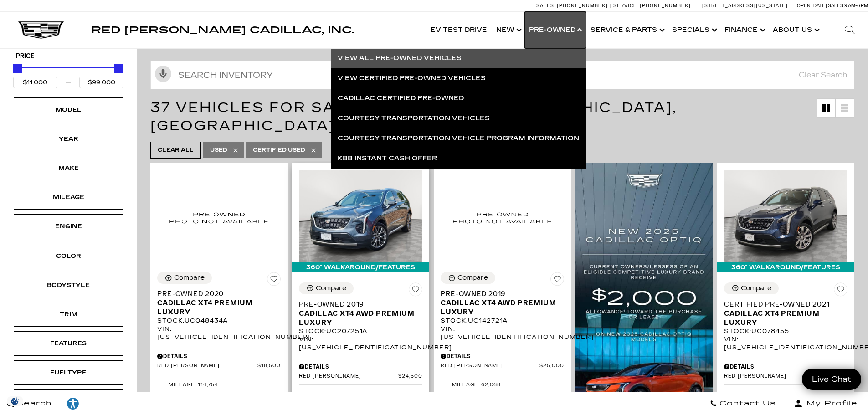  What do you see at coordinates (215, 294) in the screenshot?
I see `span: Pre-Owned 2020` at bounding box center [215, 294].